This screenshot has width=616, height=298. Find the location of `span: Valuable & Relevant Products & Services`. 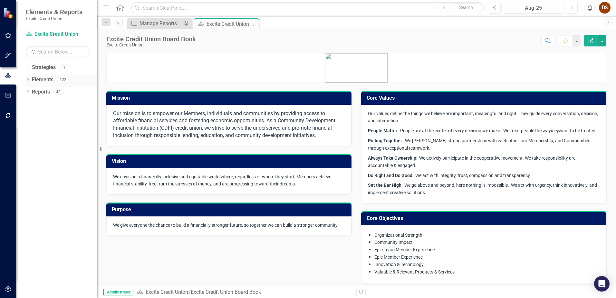

span: Valuable & Relevant Products & Services is located at coordinates (414, 272).